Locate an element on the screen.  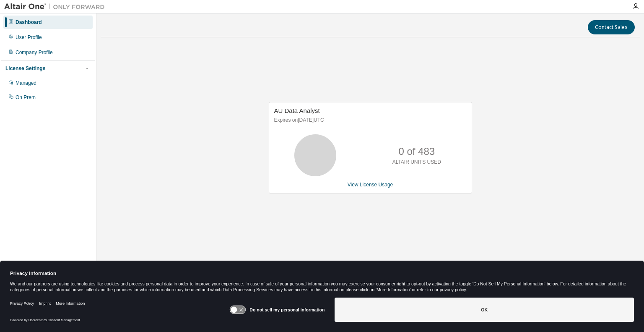
div: On Prem is located at coordinates (26, 98).